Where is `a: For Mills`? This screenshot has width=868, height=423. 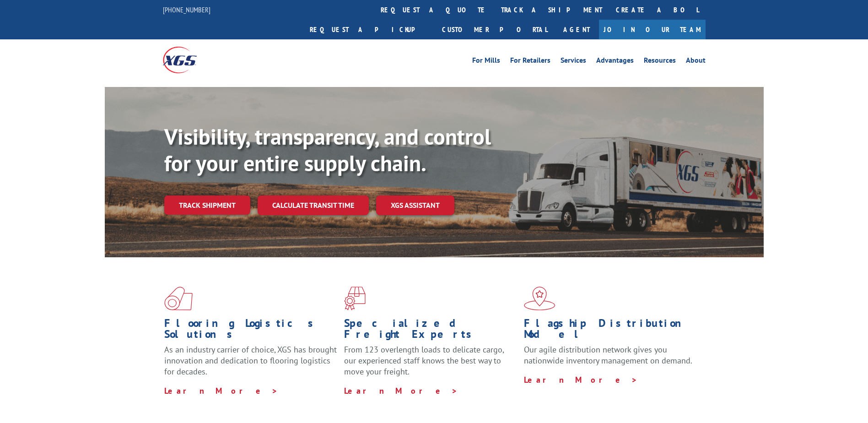 a: For Mills is located at coordinates (486, 62).